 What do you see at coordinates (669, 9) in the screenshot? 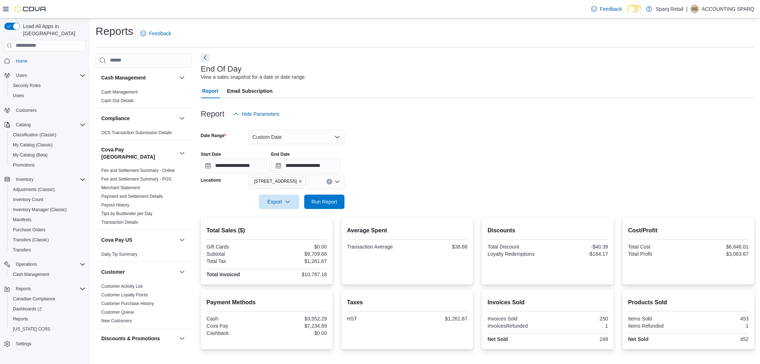
I see `p: Sparq Retail` at bounding box center [669, 9].